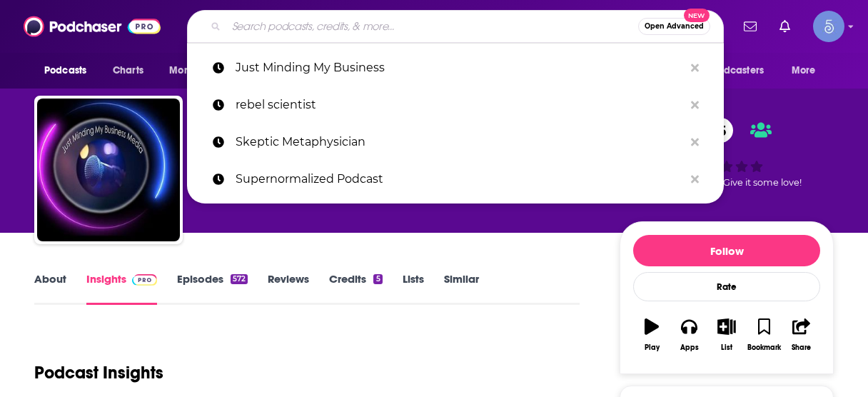  Describe the element at coordinates (92, 26) in the screenshot. I see `img: Podchaser - Follow, Share and Rate Podcasts` at that location.